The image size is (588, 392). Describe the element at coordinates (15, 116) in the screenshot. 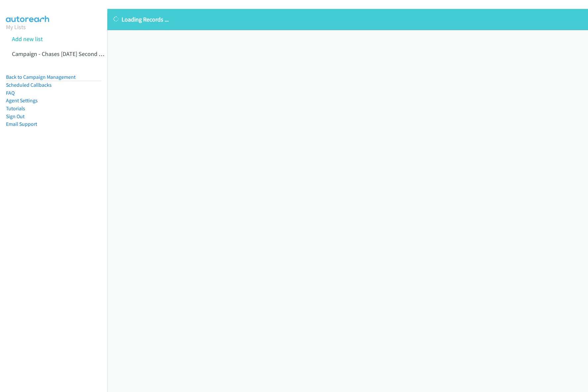

I see `a: Sign Out` at that location.